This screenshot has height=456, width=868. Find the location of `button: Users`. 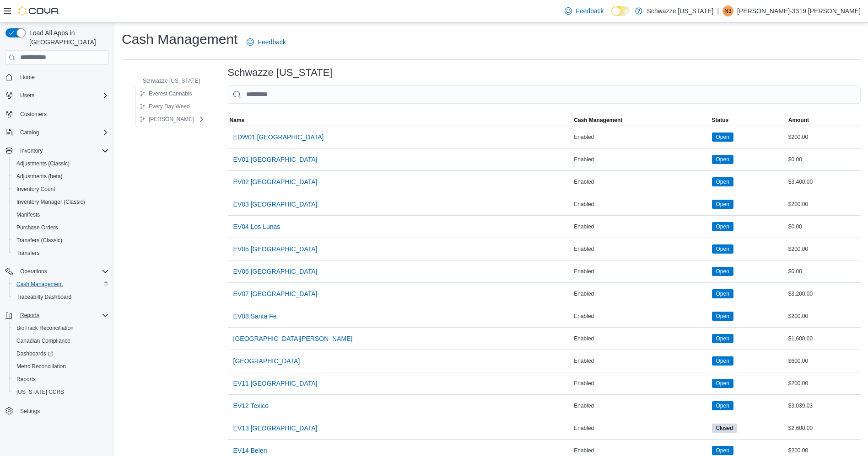

button: Users is located at coordinates (57, 96).